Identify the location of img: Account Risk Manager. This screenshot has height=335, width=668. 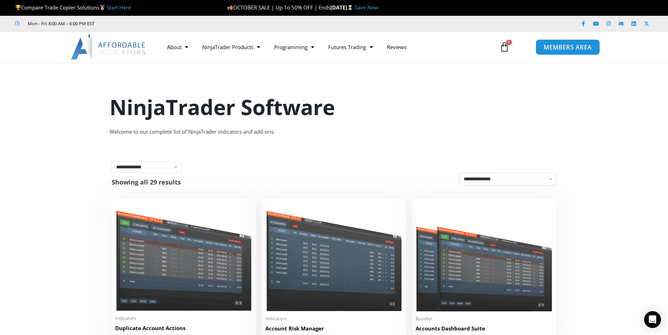
(334, 257).